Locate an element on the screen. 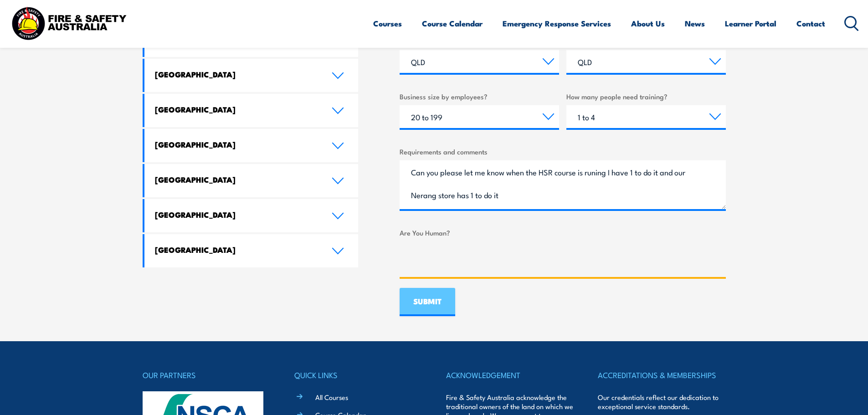  a: About Us is located at coordinates (648, 23).